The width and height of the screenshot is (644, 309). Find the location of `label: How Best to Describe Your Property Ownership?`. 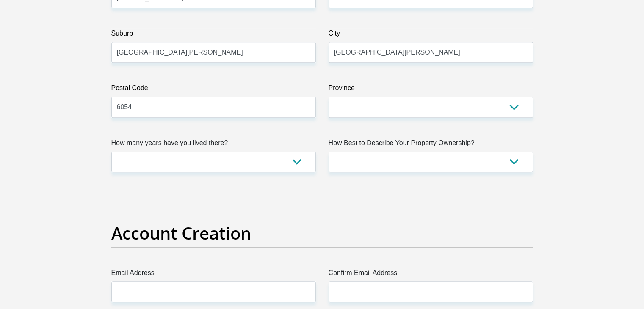

label: How Best to Describe Your Property Ownership? is located at coordinates (431, 145).